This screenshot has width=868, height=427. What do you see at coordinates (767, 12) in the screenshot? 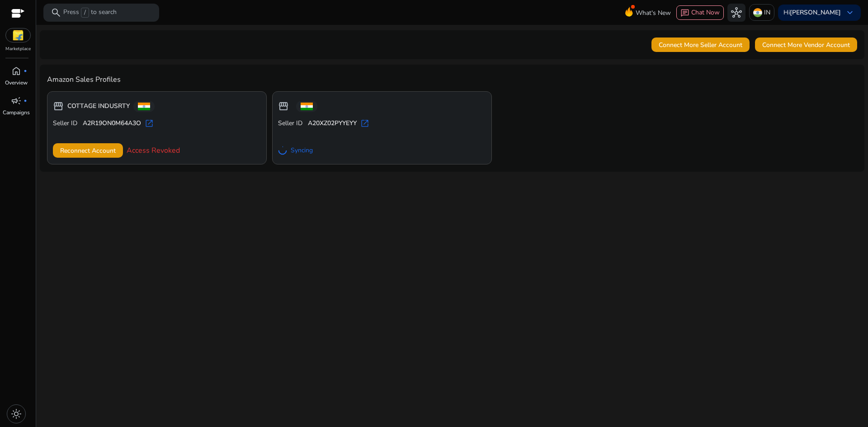
I see `p: IN` at bounding box center [767, 12].